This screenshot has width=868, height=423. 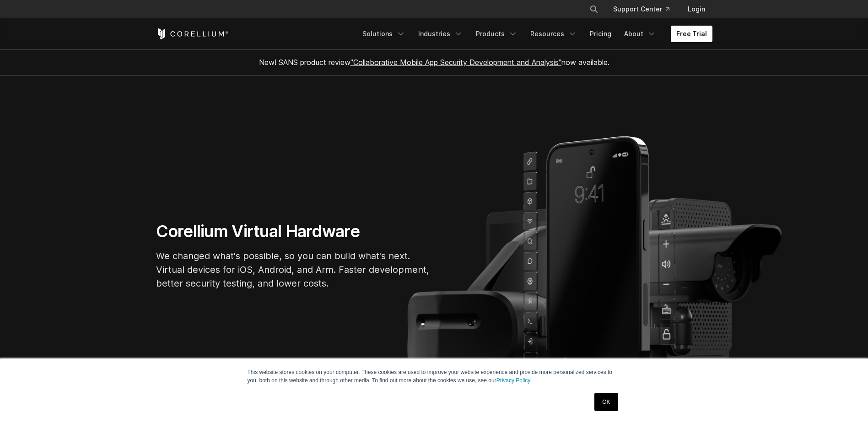 I want to click on a: Login, so click(x=697, y=9).